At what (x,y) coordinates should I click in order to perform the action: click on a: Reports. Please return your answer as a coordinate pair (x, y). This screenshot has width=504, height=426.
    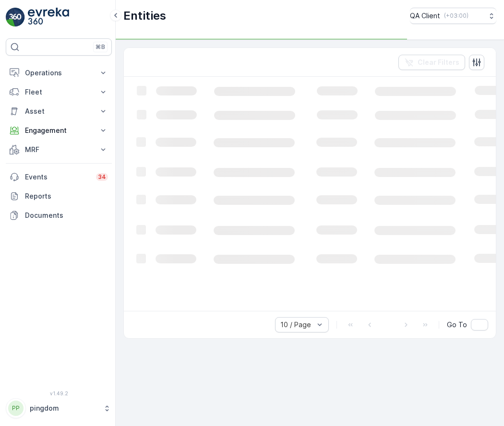
    Looking at the image, I should click on (59, 196).